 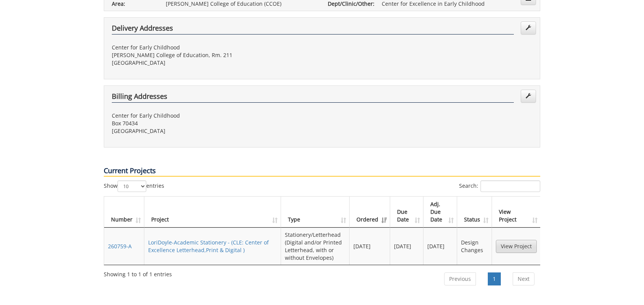 I want to click on th: View Project: activate to sort column ascending, so click(x=516, y=212).